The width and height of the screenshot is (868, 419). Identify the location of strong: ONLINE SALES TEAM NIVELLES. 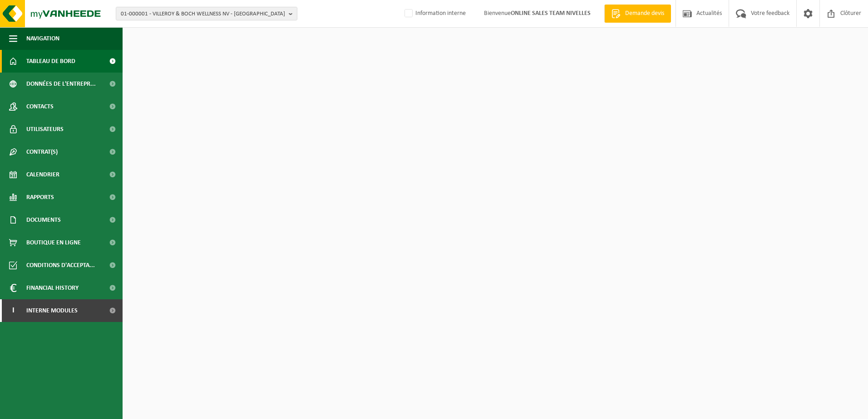
(550, 13).